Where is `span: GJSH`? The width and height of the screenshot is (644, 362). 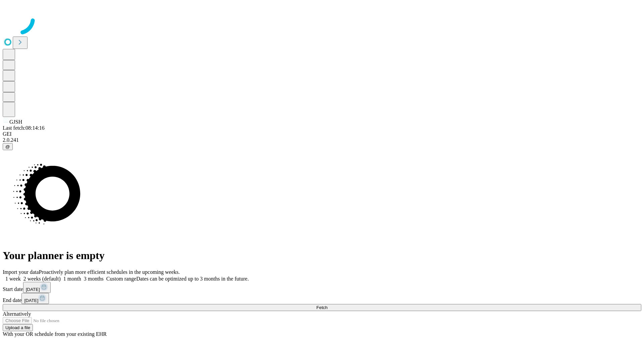 span: GJSH is located at coordinates (15, 122).